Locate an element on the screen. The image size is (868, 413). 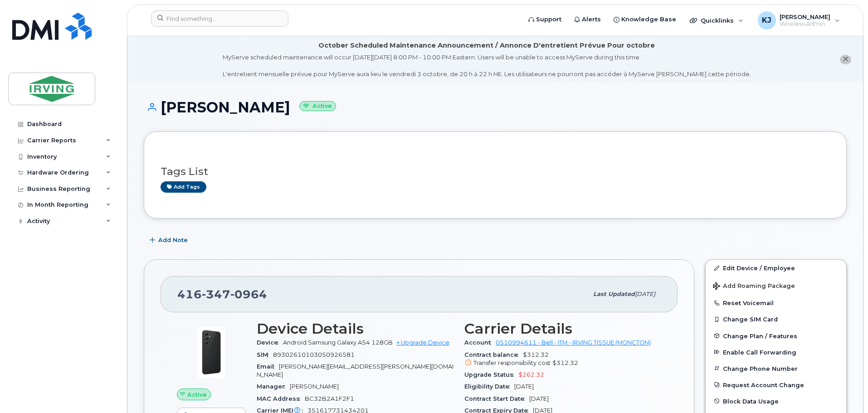
button: Block Data Usage is located at coordinates (776, 401).